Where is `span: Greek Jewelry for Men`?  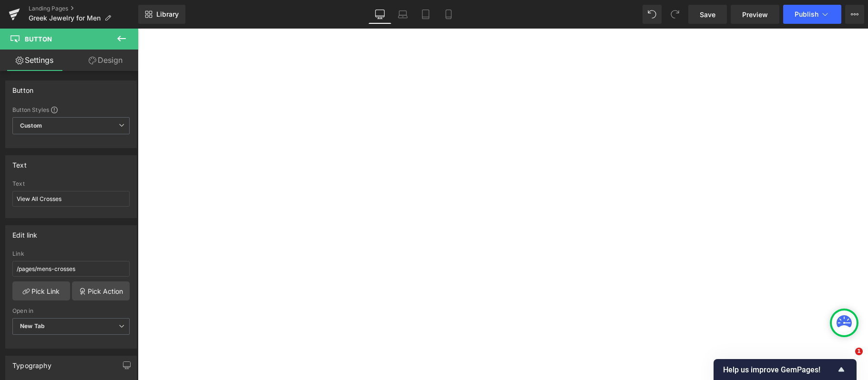
span: Greek Jewelry for Men is located at coordinates (64, 18).